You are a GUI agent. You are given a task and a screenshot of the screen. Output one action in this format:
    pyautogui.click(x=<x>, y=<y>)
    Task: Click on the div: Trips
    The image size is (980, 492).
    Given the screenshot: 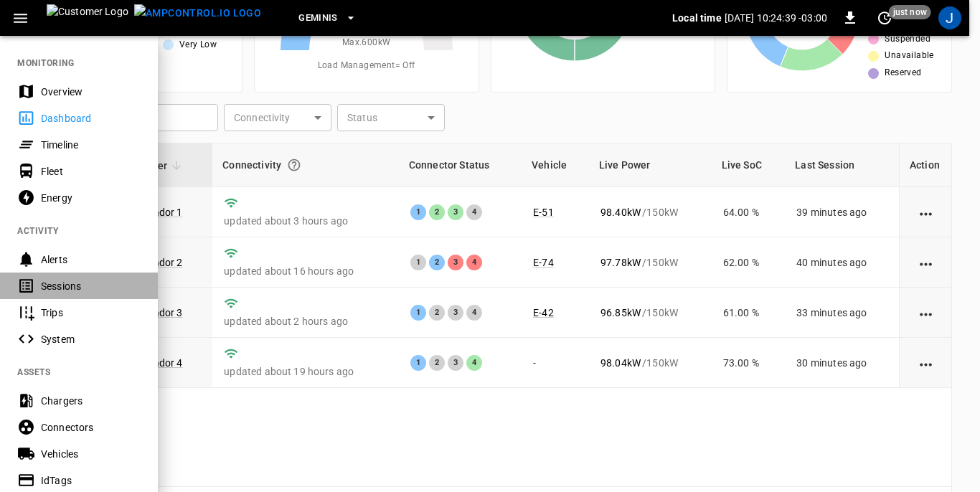 What is the action you would take?
    pyautogui.click(x=90, y=313)
    